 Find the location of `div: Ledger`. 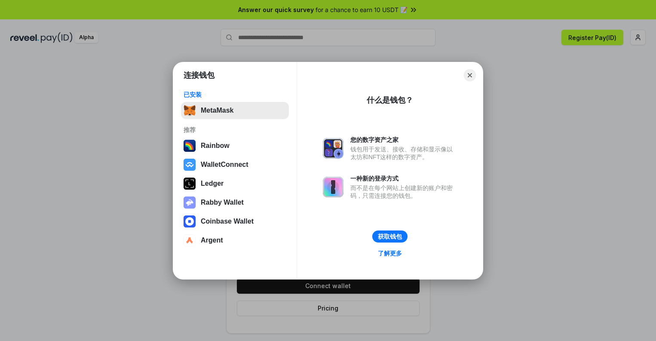

div: Ledger is located at coordinates (212, 184).